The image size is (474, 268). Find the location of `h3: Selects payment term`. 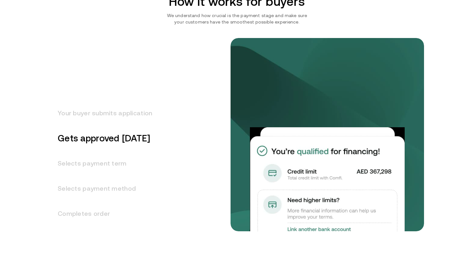

h3: Selects payment term is located at coordinates (101, 164).